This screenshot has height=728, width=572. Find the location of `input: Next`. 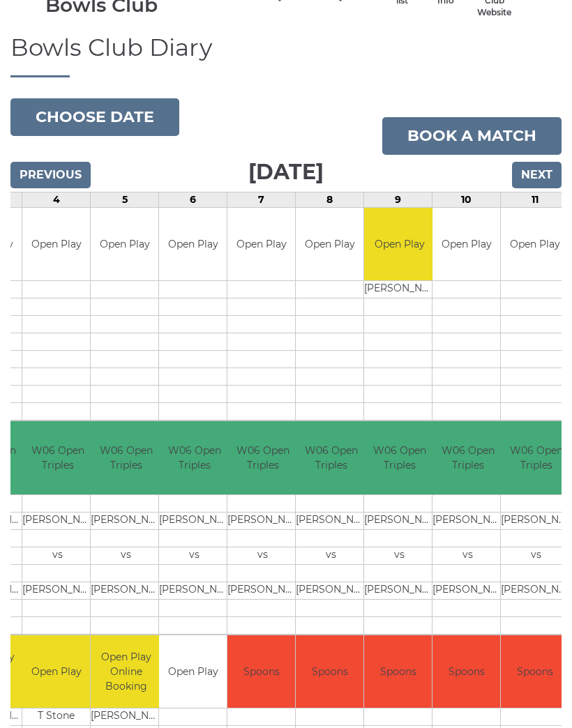

input: Next is located at coordinates (536, 176).